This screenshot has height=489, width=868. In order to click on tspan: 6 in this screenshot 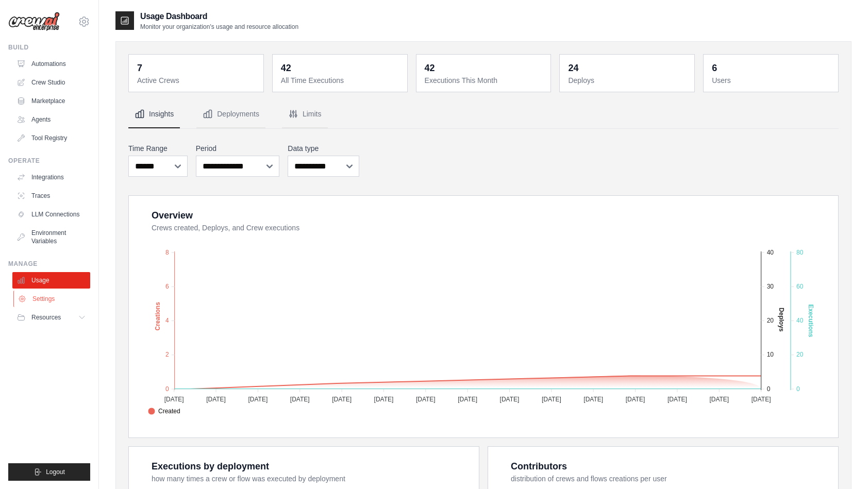, I will do `click(167, 286)`.